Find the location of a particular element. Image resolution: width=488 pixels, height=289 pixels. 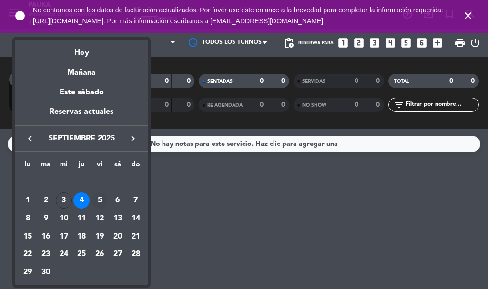

div: 25 is located at coordinates (81, 255).